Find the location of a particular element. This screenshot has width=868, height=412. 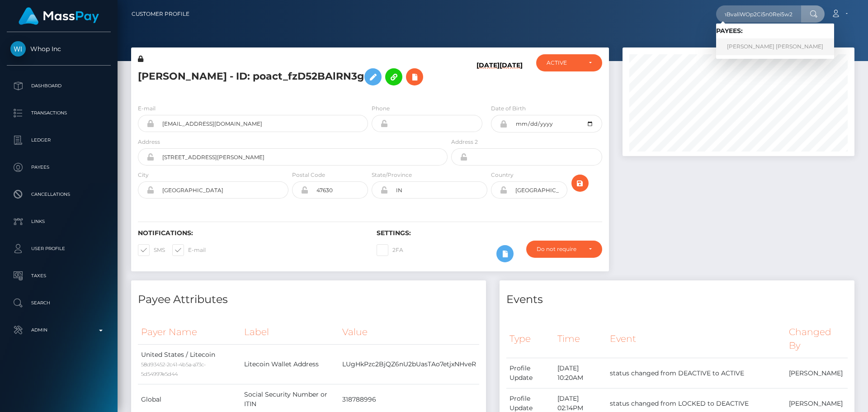

p: Taxes is located at coordinates (59, 276).